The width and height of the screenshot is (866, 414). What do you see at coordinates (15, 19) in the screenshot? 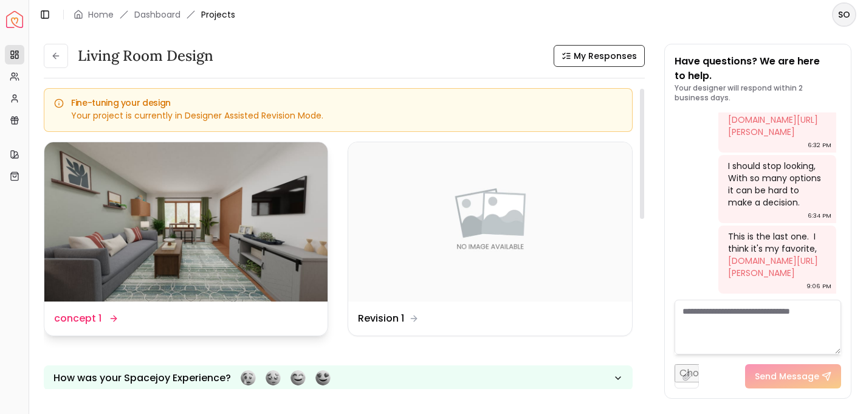
I see `img: Spacejoy Logo` at bounding box center [15, 19].